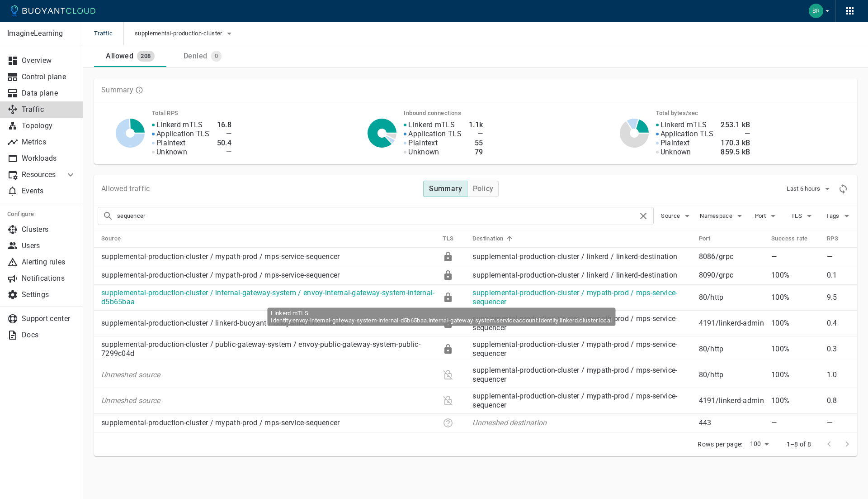  Describe the element at coordinates (735, 125) in the screenshot. I see `h4: 253.1 kB` at that location.